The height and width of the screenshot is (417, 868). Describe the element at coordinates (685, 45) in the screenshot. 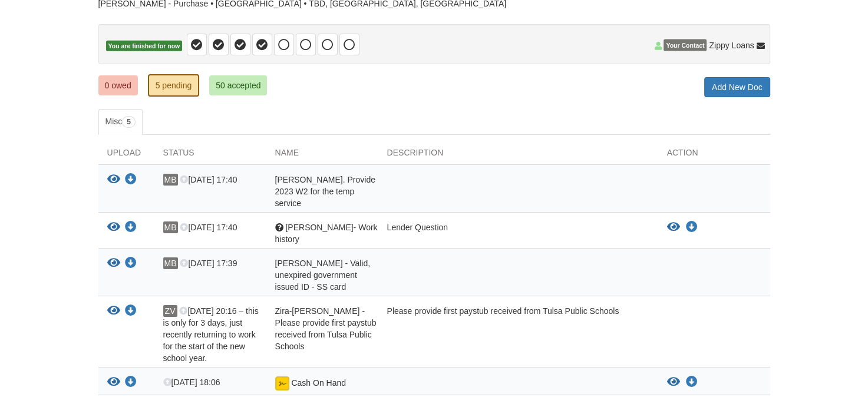

I see `span: Your Contact` at that location.